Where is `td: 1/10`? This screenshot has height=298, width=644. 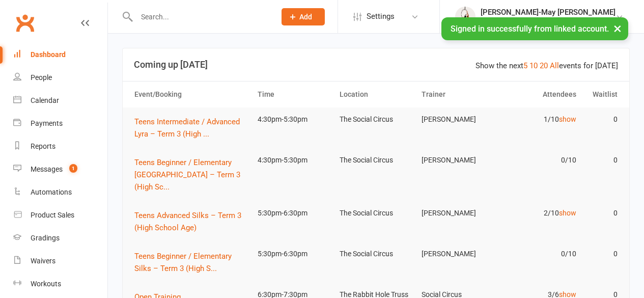 td: 1/10 is located at coordinates (540, 119).